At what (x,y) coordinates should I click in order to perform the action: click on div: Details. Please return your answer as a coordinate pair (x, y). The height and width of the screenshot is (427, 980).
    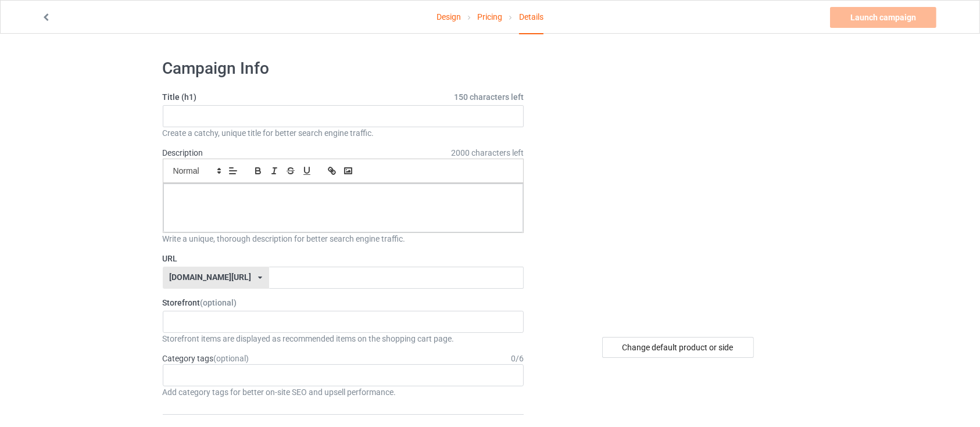
    Looking at the image, I should click on (531, 17).